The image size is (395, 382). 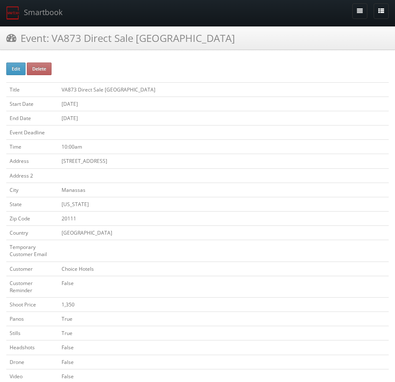 I want to click on td: Address, so click(x=32, y=161).